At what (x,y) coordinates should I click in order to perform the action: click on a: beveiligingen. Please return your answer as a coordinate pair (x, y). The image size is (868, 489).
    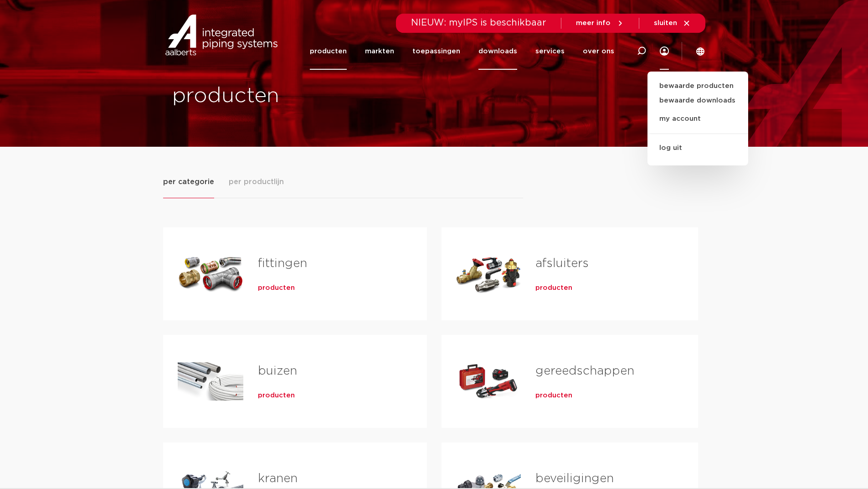
    Looking at the image, I should click on (574, 479).